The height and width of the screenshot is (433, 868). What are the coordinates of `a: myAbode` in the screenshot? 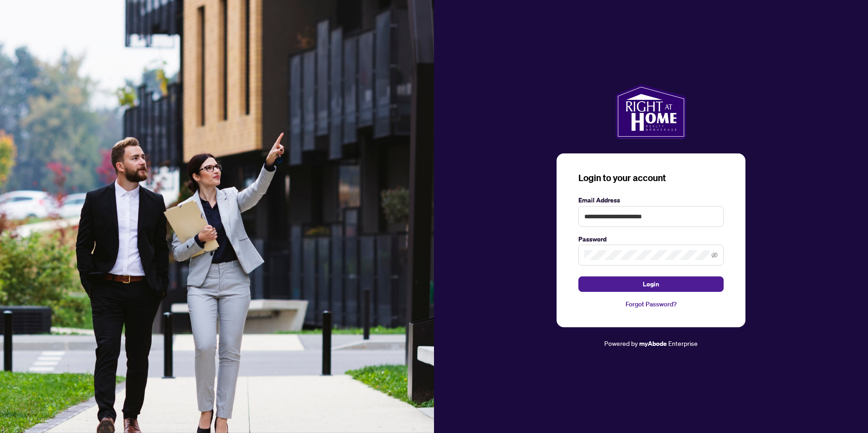 It's located at (653, 344).